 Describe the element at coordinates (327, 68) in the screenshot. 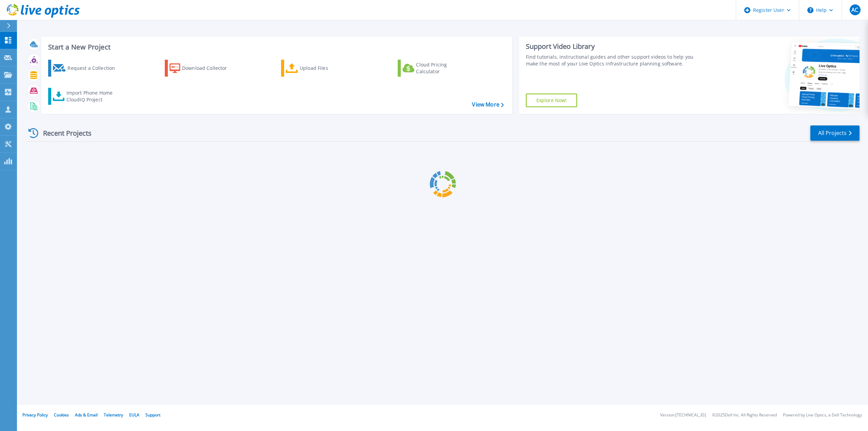

I see `div: Upload Files` at that location.